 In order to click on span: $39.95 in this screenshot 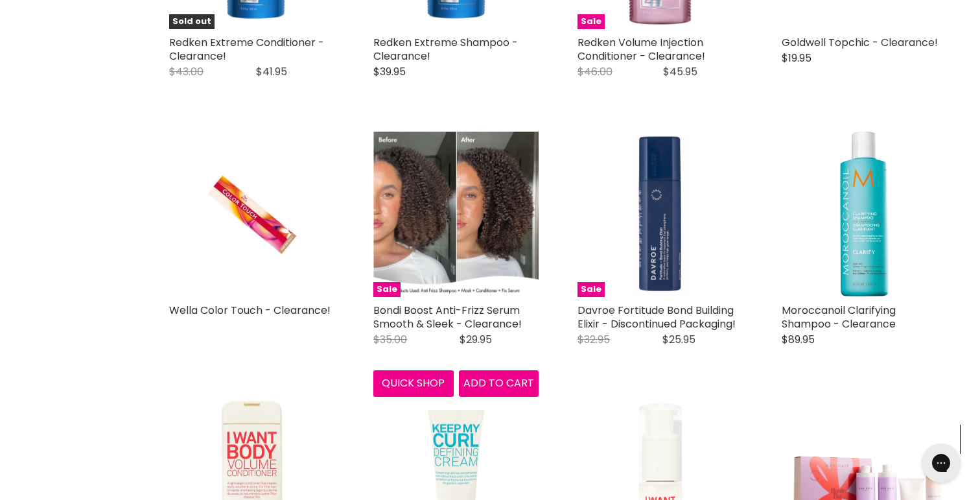, I will do `click(389, 72)`.